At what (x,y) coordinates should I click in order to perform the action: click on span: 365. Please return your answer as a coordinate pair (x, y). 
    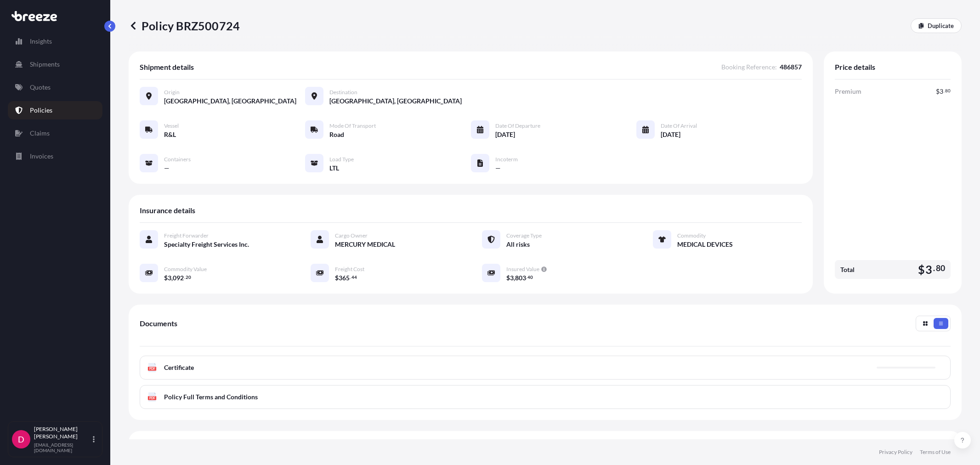
    Looking at the image, I should click on (344, 278).